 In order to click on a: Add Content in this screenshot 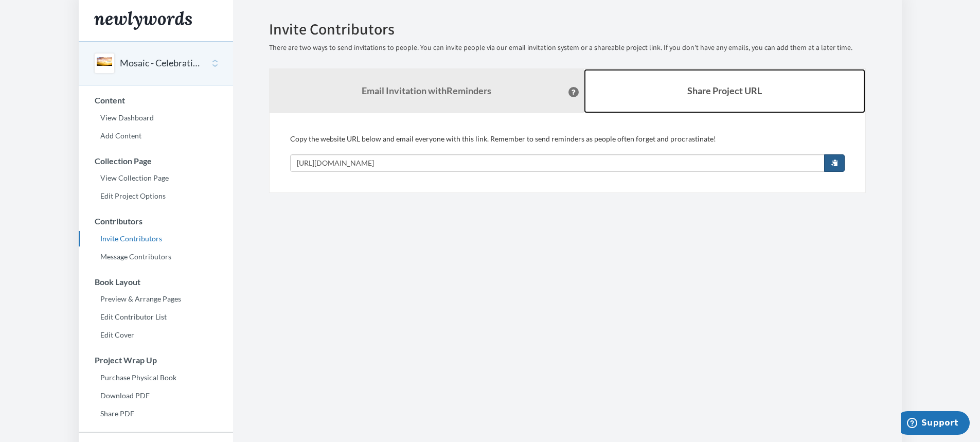, I will do `click(156, 136)`.